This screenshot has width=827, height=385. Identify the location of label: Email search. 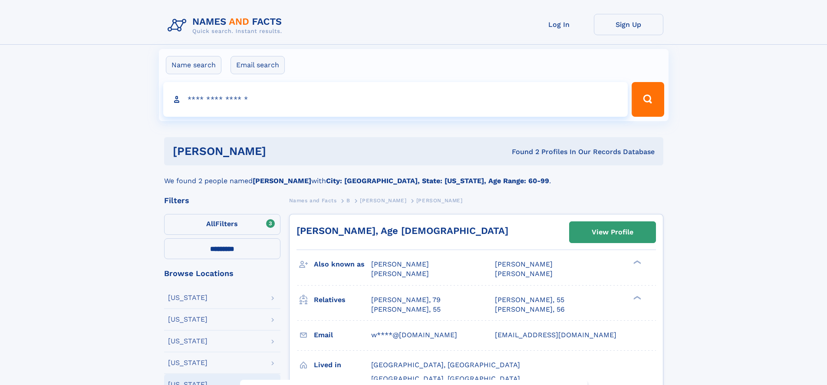
(257, 65).